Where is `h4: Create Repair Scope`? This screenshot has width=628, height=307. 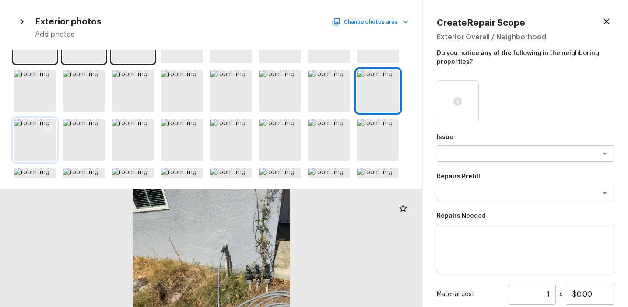 h4: Create Repair Scope is located at coordinates (481, 23).